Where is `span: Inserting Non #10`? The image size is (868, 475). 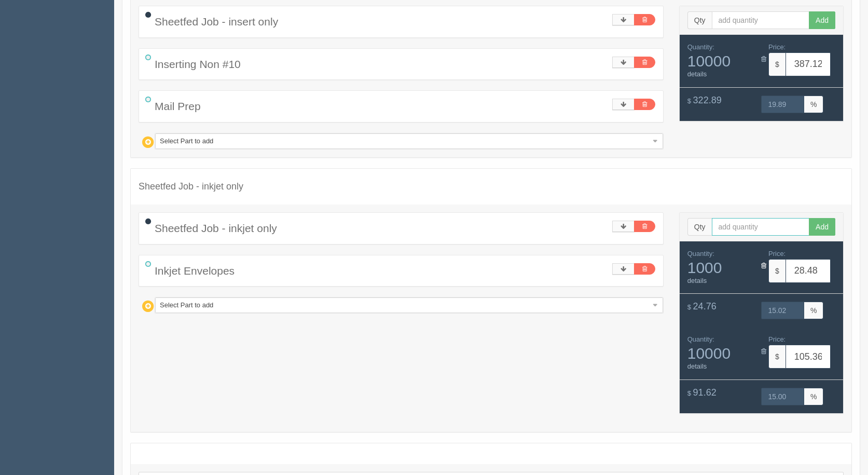 span: Inserting Non #10 is located at coordinates (198, 64).